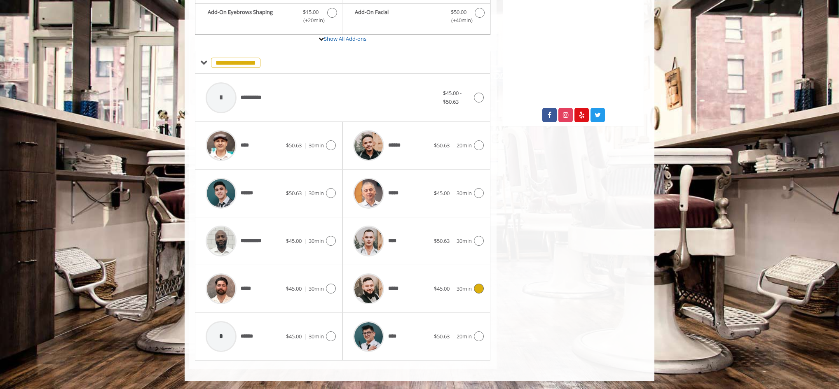  Describe the element at coordinates (452, 97) in the screenshot. I see `span: $45.00 - $50.63` at that location.